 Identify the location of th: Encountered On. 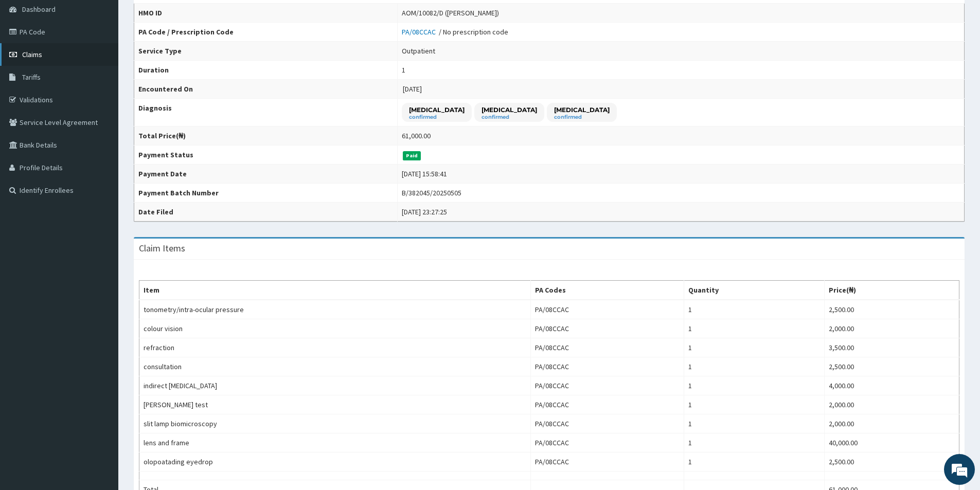
(266, 89).